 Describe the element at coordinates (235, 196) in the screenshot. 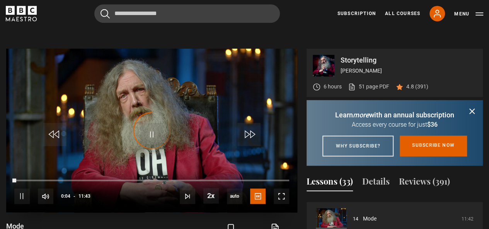

I see `div: Current quality: 360p` at that location.